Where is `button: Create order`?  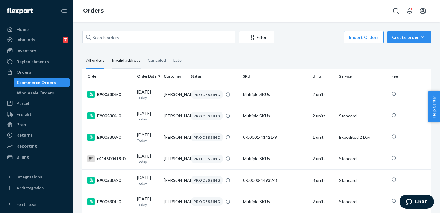 button: Create order is located at coordinates (409, 37).